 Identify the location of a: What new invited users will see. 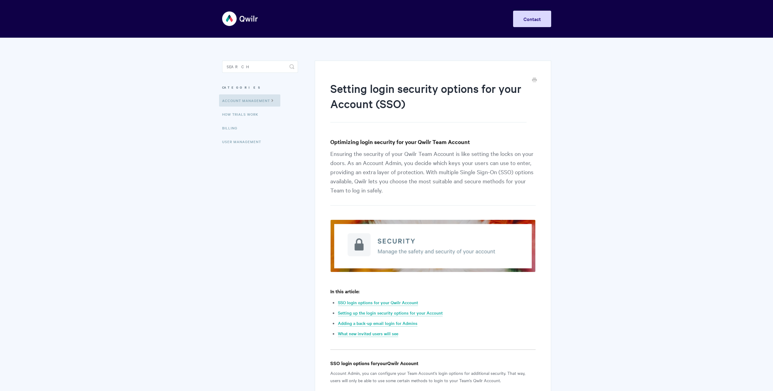
(368, 334).